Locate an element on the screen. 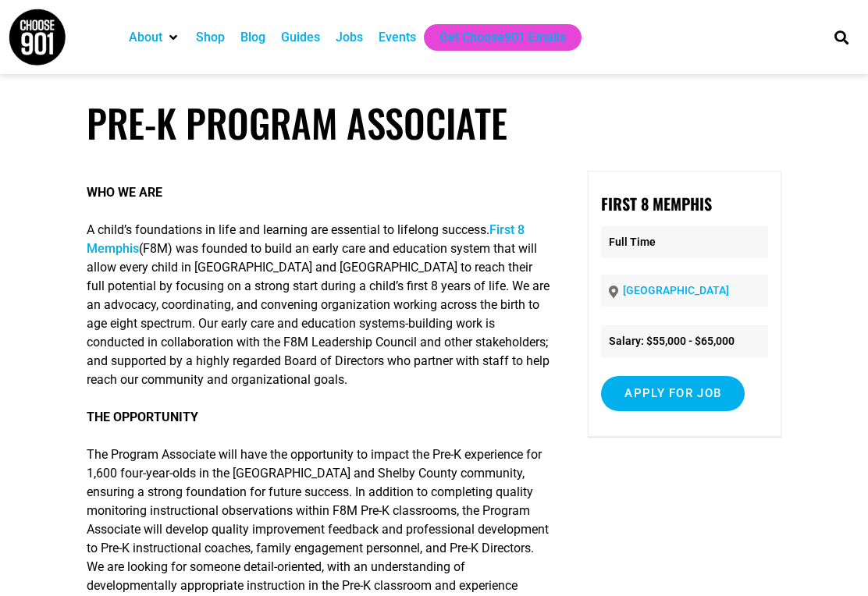  p: Full Time is located at coordinates (684, 242).